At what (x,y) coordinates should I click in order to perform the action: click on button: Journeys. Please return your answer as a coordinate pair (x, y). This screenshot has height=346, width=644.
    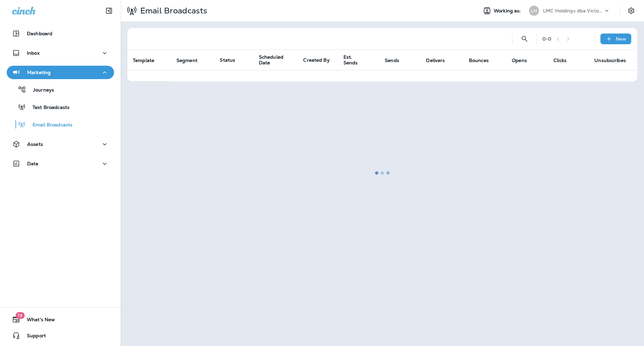
    Looking at the image, I should click on (60, 90).